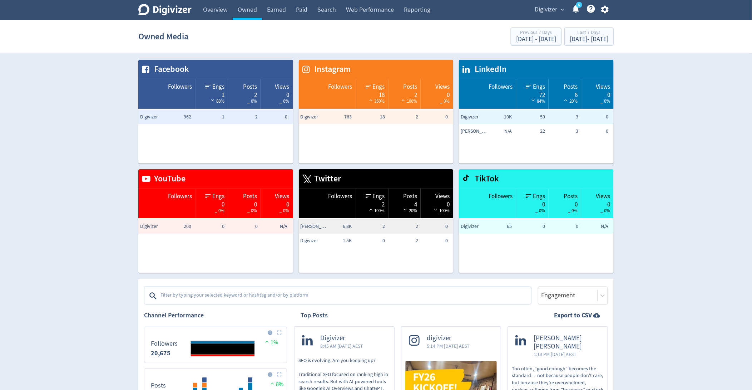 This screenshot has width=752, height=390. I want to click on div: 1, so click(212, 94).